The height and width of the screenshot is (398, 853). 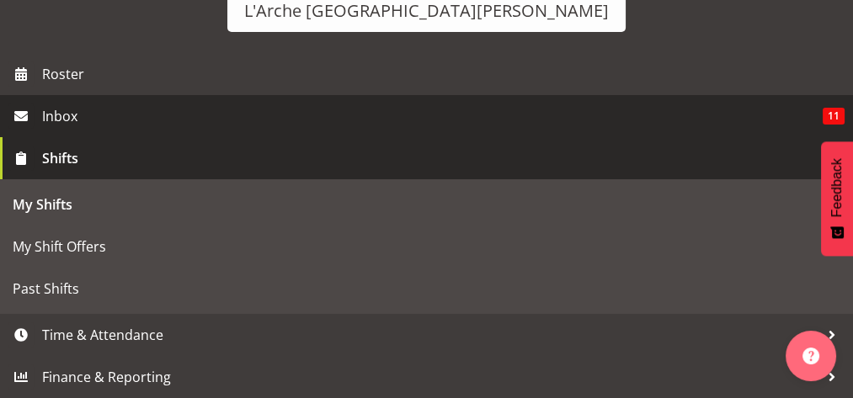 I want to click on span: Finance & Reporting, so click(x=430, y=377).